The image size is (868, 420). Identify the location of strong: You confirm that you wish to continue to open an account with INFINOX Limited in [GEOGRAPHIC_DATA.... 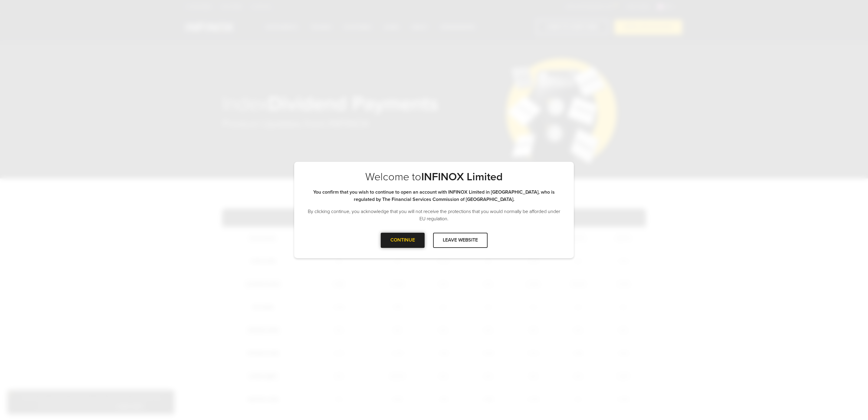
(434, 195).